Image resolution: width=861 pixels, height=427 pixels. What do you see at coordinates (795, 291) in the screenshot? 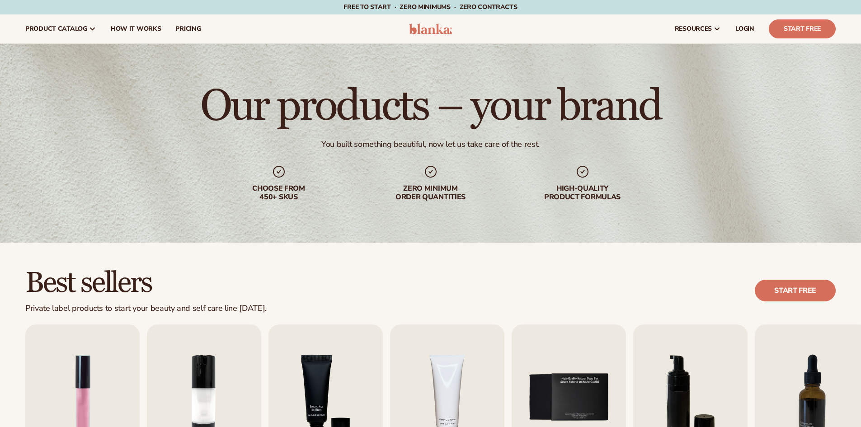
I see `a: Start free` at bounding box center [795, 291].